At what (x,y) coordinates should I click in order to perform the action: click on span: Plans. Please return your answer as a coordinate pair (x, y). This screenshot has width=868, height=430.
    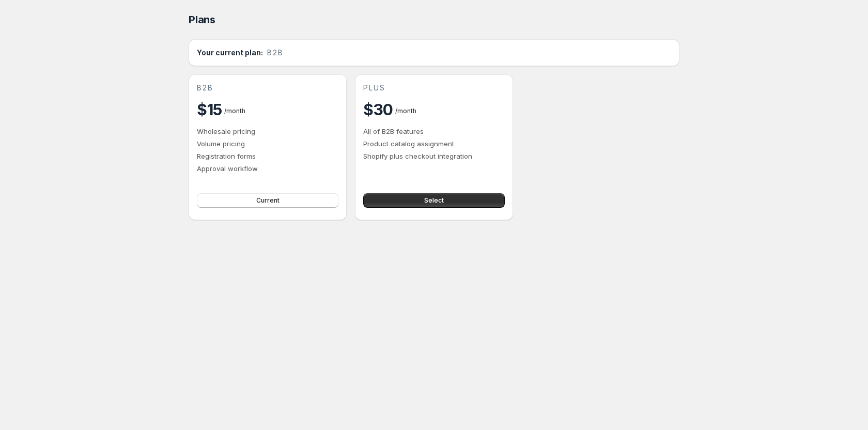
    Looking at the image, I should click on (202, 20).